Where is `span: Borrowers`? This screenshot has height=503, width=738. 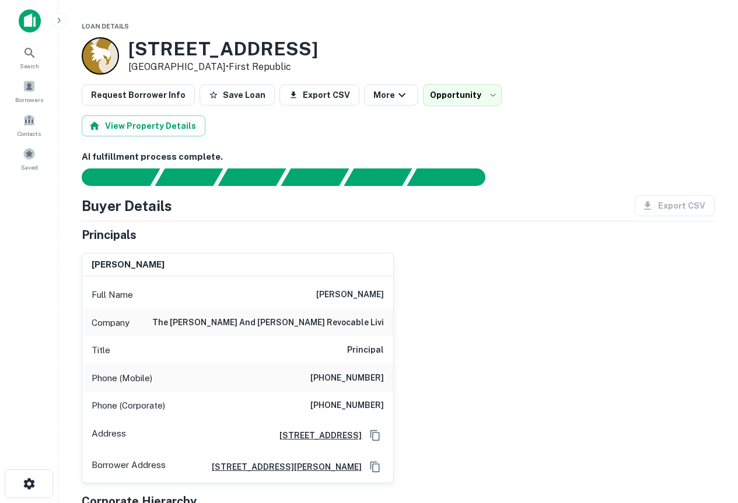
span: Borrowers is located at coordinates (29, 100).